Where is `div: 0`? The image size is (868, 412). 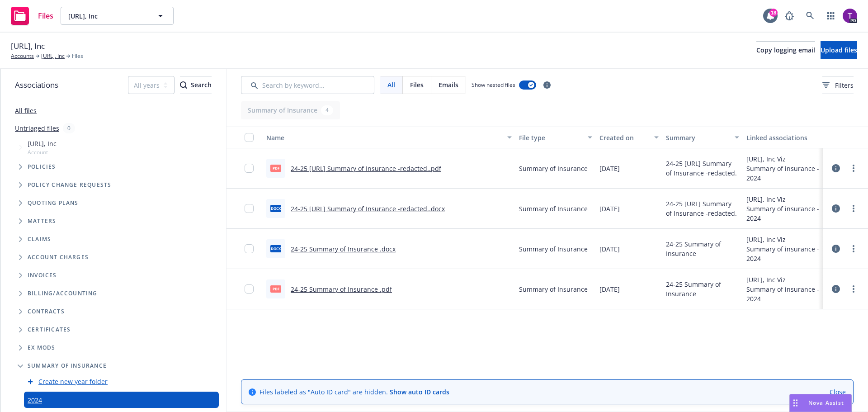 div: 0 is located at coordinates (69, 128).